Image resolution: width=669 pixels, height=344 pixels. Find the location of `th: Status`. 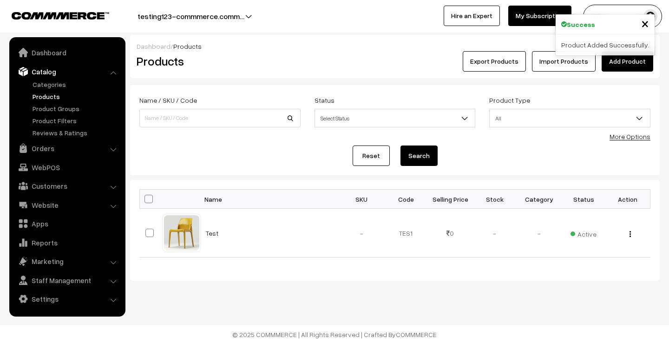

th: Status is located at coordinates (583, 199).